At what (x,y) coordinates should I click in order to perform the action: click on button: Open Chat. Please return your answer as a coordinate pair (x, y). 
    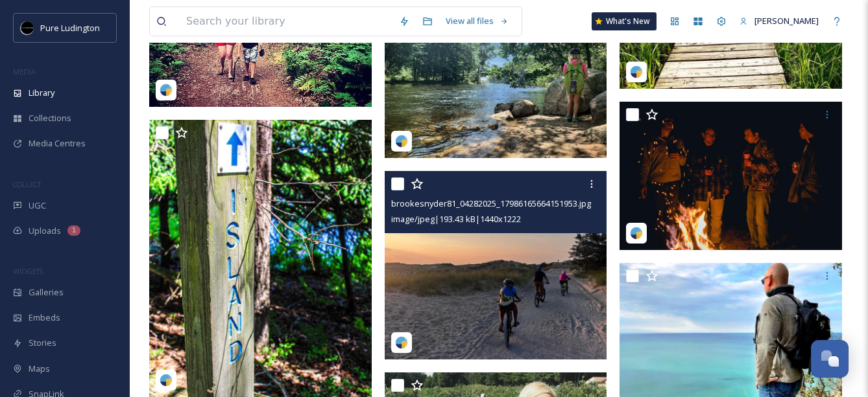
    Looking at the image, I should click on (829, 359).